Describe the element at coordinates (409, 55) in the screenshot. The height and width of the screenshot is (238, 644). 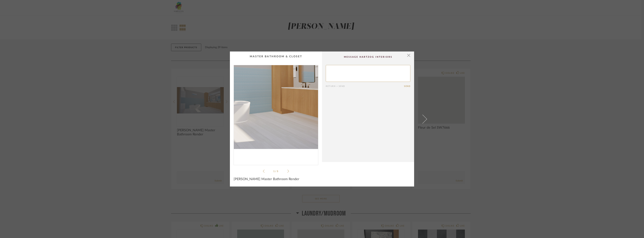
I see `button: Close` at that location.